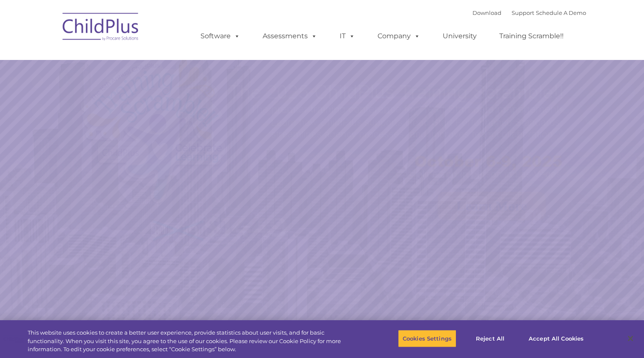 Image resolution: width=644 pixels, height=358 pixels. Describe the element at coordinates (556, 338) in the screenshot. I see `button: Accept All Cookies` at that location.